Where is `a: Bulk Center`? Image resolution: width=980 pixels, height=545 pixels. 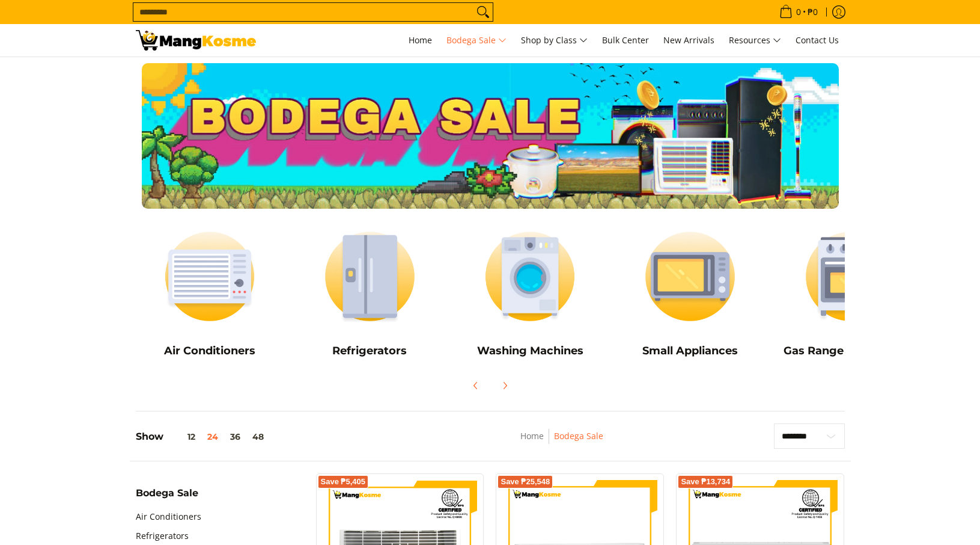 a: Bulk Center is located at coordinates (625, 40).